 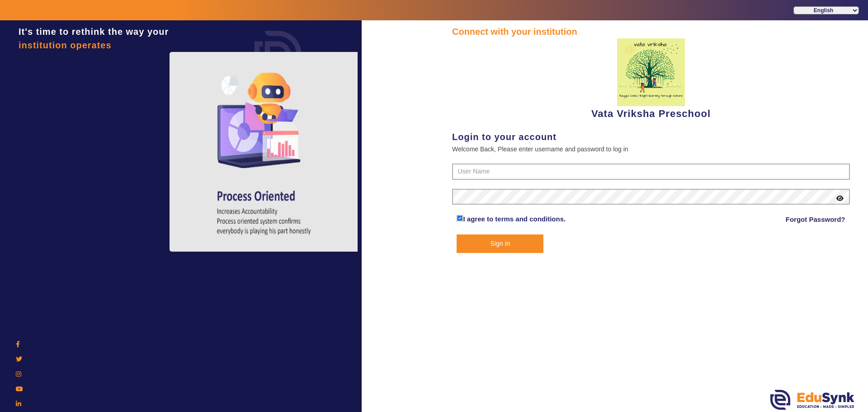 What do you see at coordinates (278, 54) in the screenshot?
I see `img: login.png` at bounding box center [278, 54].